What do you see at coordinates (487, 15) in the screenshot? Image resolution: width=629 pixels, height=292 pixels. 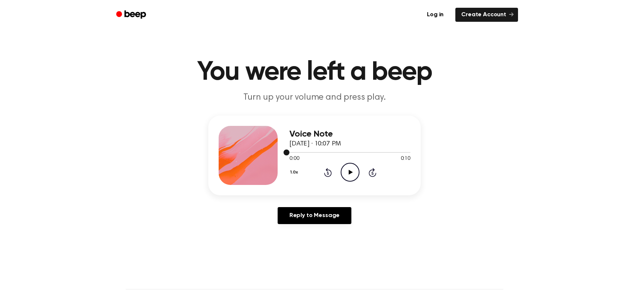 I see `a: Create Account` at bounding box center [487, 15].